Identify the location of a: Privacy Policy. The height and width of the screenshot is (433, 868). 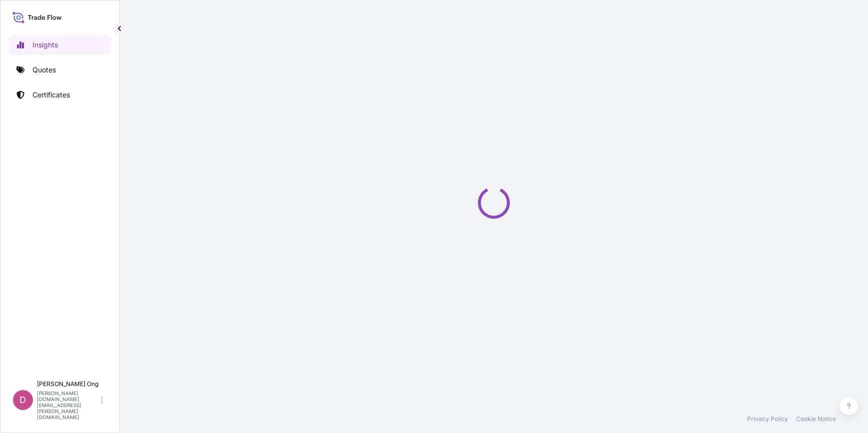
(768, 419).